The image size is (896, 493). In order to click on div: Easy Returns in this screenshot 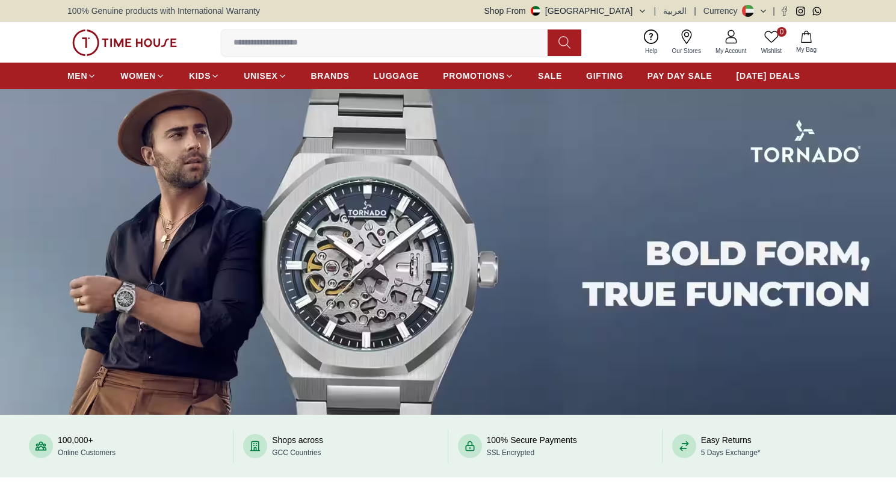, I will do `click(731, 446)`.